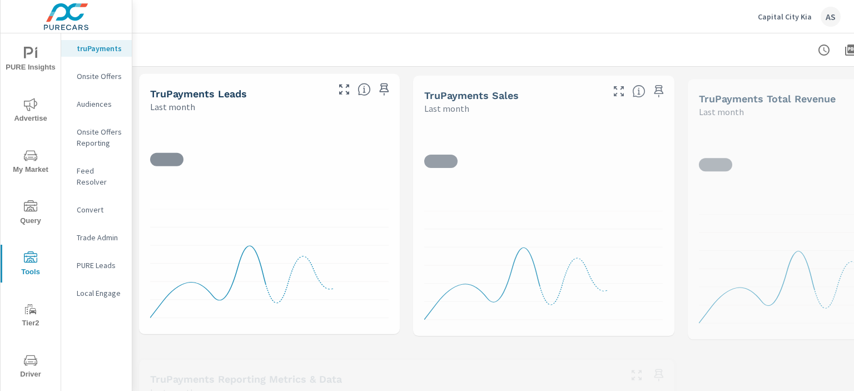 This screenshot has height=391, width=854. I want to click on span: Advertise, so click(31, 111).